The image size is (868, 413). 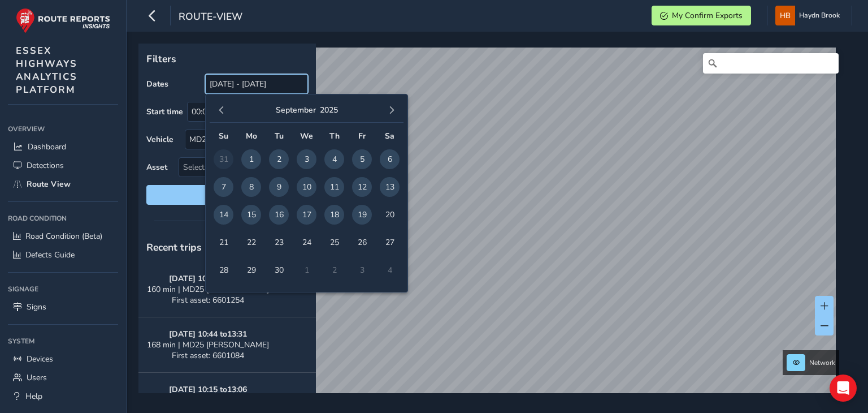 What do you see at coordinates (334, 159) in the screenshot?
I see `span: 4` at bounding box center [334, 159].